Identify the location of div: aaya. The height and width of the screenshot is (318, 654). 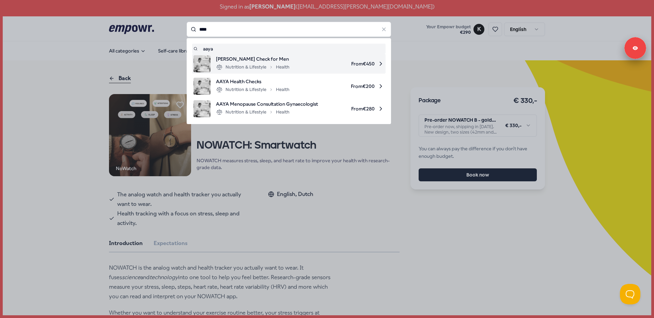
(289, 49).